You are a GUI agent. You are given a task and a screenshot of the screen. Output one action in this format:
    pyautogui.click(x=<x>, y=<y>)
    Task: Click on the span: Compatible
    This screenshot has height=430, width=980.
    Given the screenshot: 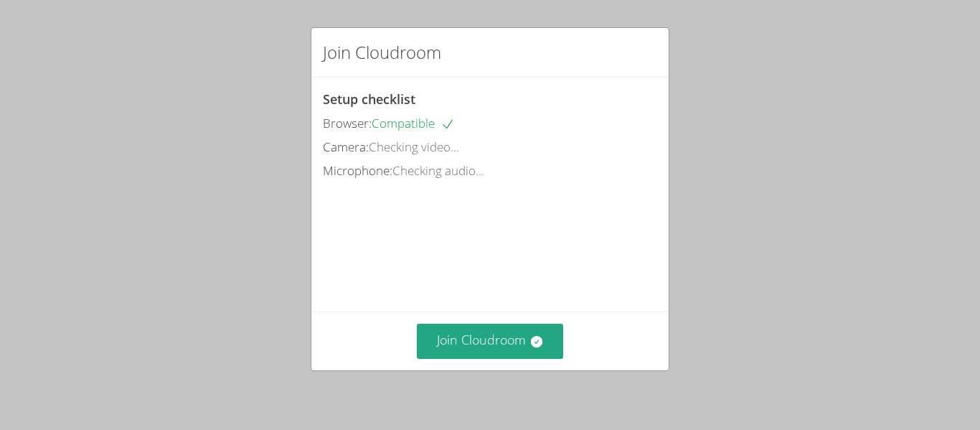 What is the action you would take?
    pyautogui.click(x=413, y=122)
    